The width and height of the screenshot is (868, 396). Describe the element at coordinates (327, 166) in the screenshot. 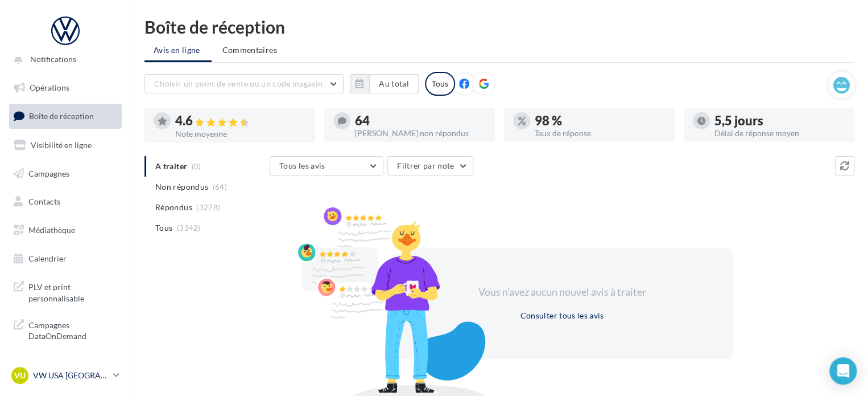

I see `button: Tous les avis` at that location.